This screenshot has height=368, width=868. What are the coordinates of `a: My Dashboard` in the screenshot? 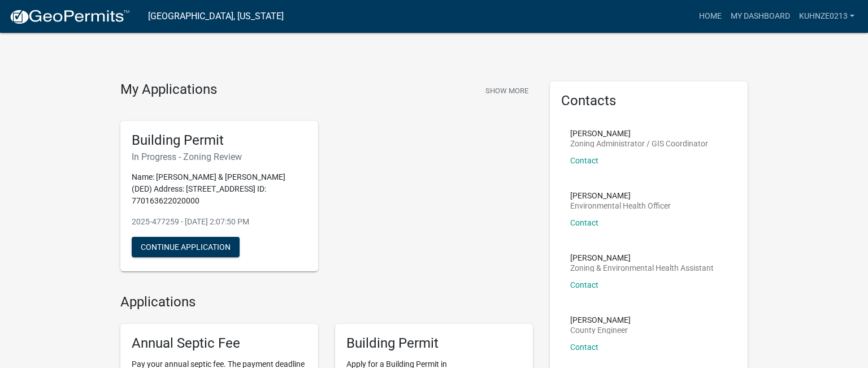 It's located at (760, 16).